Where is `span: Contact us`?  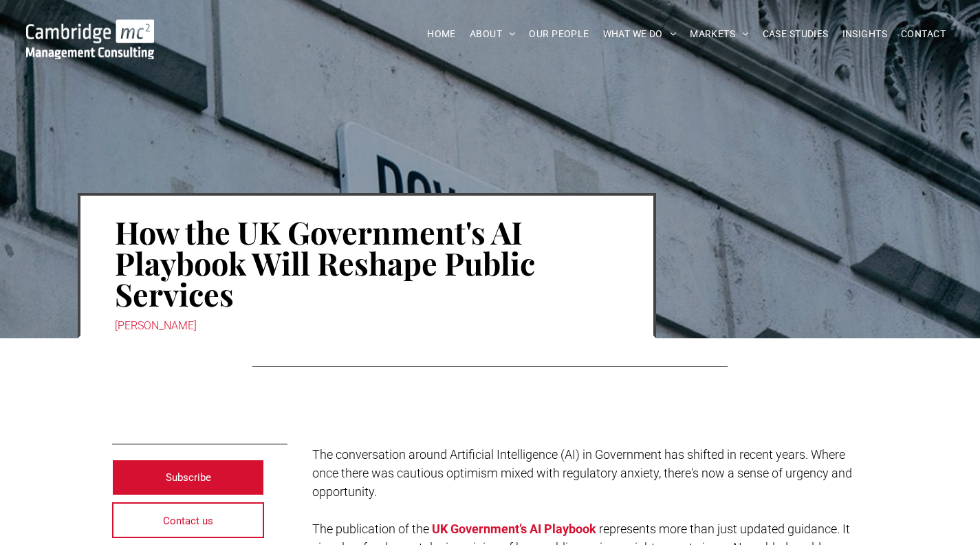
span: Contact us is located at coordinates (188, 520).